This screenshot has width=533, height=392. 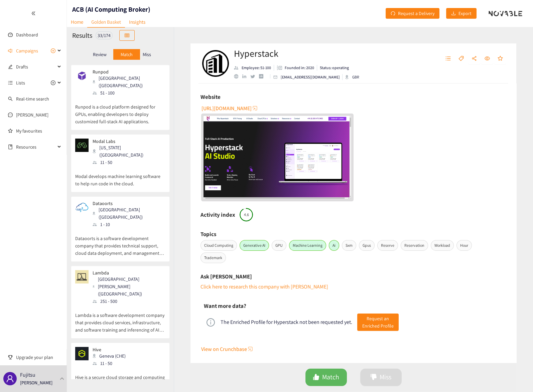 I want to click on h6: Want more data?, so click(x=225, y=306).